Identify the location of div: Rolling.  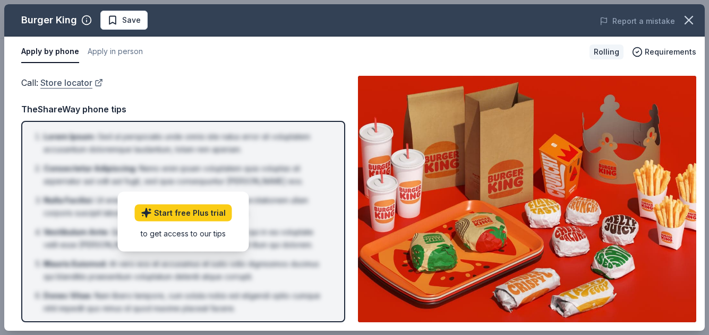
(606, 52).